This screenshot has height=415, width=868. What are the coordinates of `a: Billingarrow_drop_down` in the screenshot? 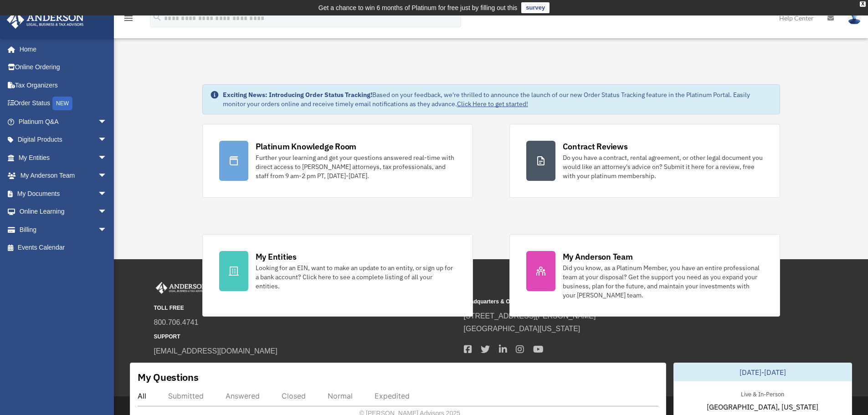 It's located at (64, 230).